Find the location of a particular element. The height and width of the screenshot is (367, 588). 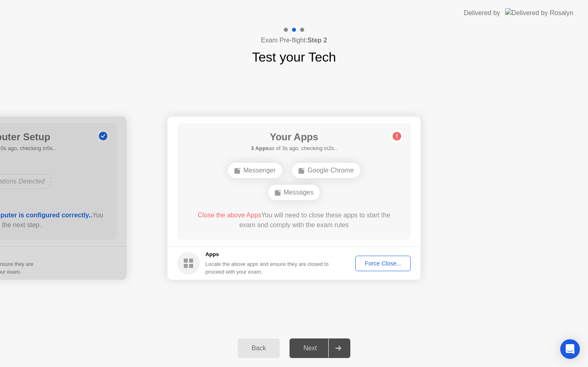

h4: Exam Pre-flight: is located at coordinates (294, 40).